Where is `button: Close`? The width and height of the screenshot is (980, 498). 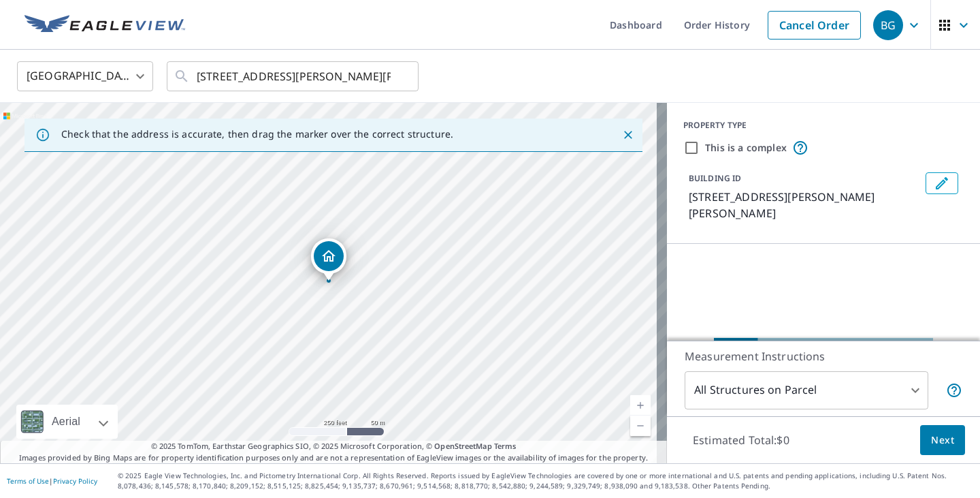 button: Close is located at coordinates (628, 135).